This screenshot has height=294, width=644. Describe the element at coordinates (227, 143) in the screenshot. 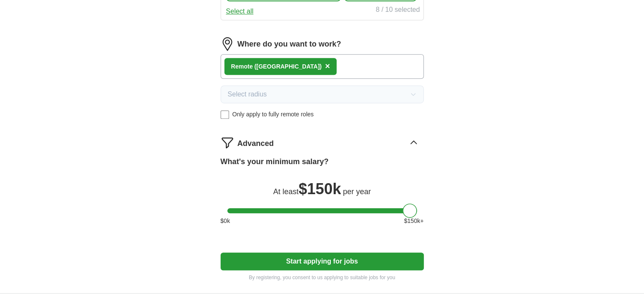

I see `img: filter` at that location.